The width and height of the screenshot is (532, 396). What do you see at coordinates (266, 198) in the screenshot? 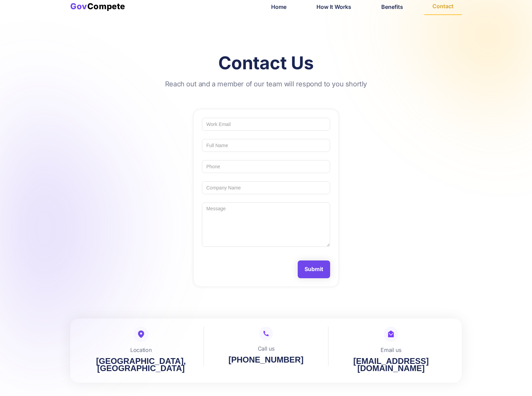
I see `form: Email Form` at bounding box center [266, 198].